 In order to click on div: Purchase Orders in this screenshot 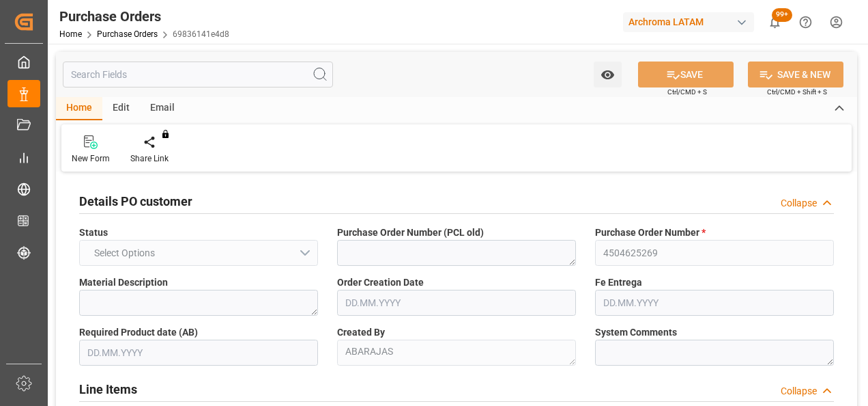, I will do `click(144, 17)`.